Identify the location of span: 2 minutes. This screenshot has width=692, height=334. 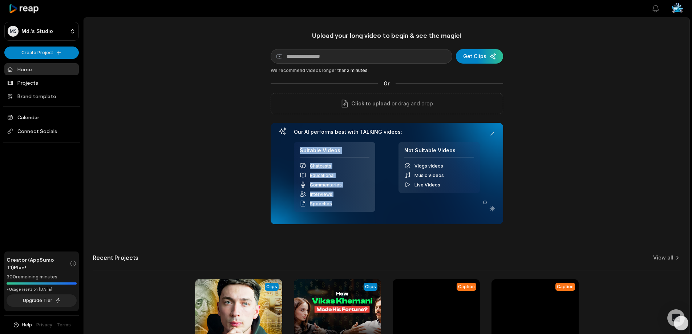
(357, 70).